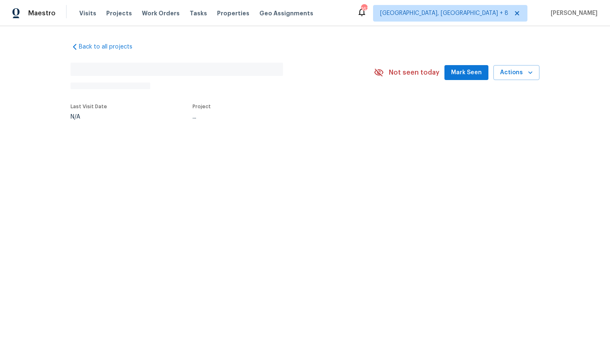 This screenshot has width=610, height=345. I want to click on span: Tasks, so click(198, 13).